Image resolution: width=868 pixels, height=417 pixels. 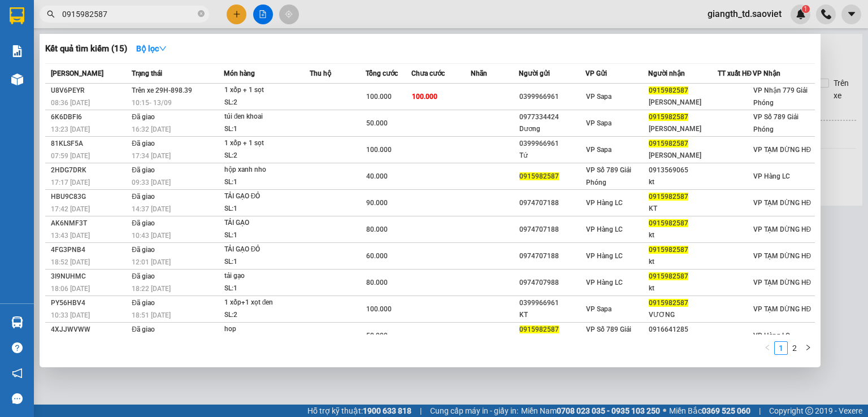 I want to click on span: 50.000, so click(x=376, y=123).